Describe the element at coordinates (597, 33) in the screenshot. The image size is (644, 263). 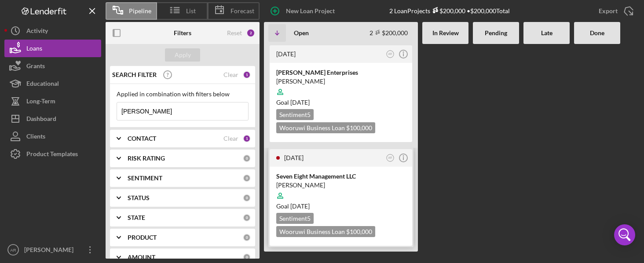
I see `b: Done` at that location.